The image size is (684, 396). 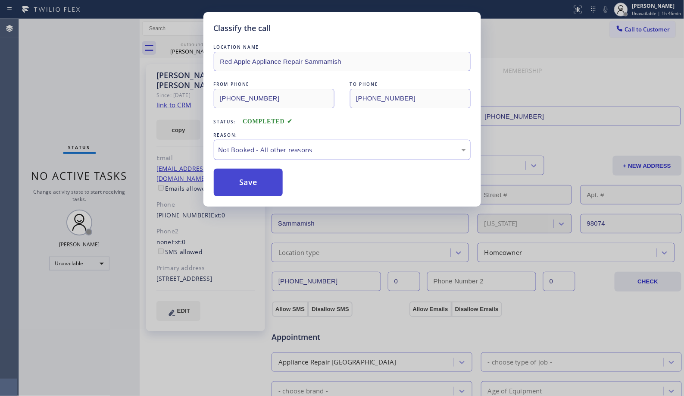 What do you see at coordinates (248, 182) in the screenshot?
I see `button: Save` at bounding box center [248, 182].